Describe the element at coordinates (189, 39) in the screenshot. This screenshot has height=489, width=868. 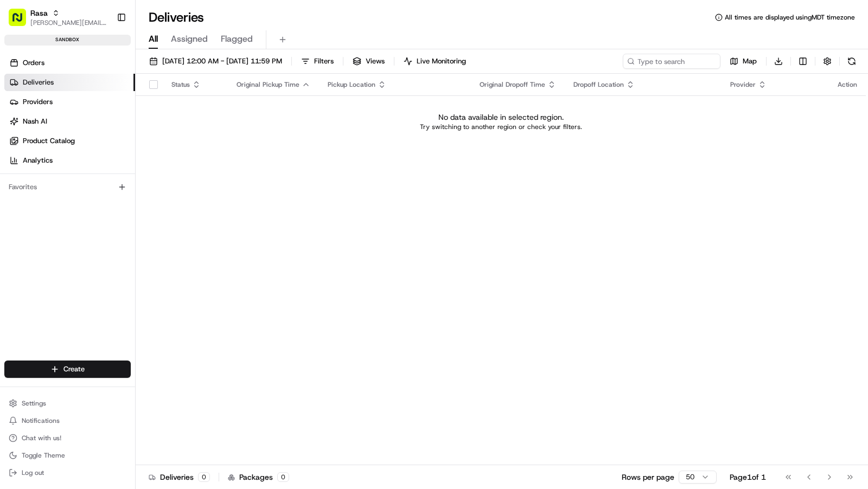
I see `span: Assigned` at that location.